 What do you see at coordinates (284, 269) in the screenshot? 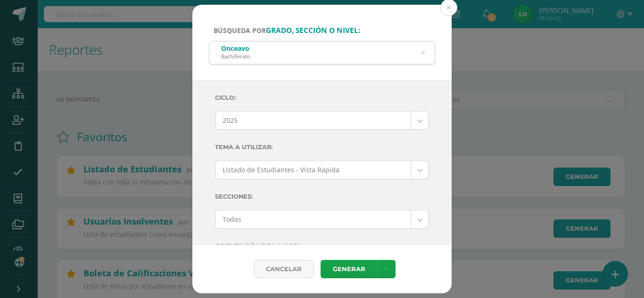
I see `div: Cancelar` at bounding box center [284, 269].